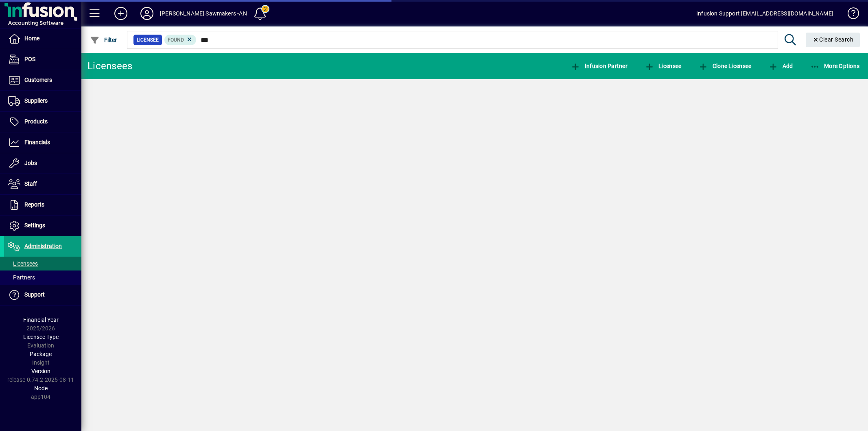  What do you see at coordinates (835, 66) in the screenshot?
I see `button: More Options` at bounding box center [835, 66].